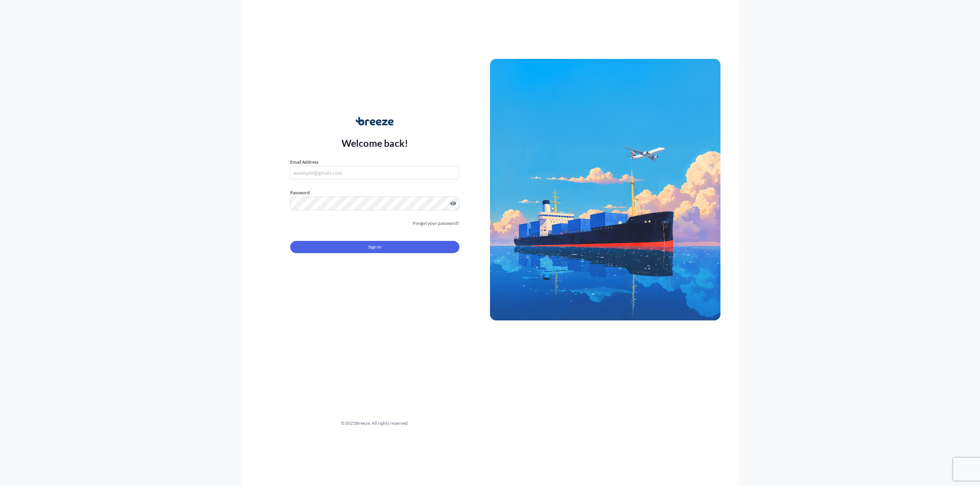  Describe the element at coordinates (375, 248) in the screenshot. I see `span: Sign In` at that location.